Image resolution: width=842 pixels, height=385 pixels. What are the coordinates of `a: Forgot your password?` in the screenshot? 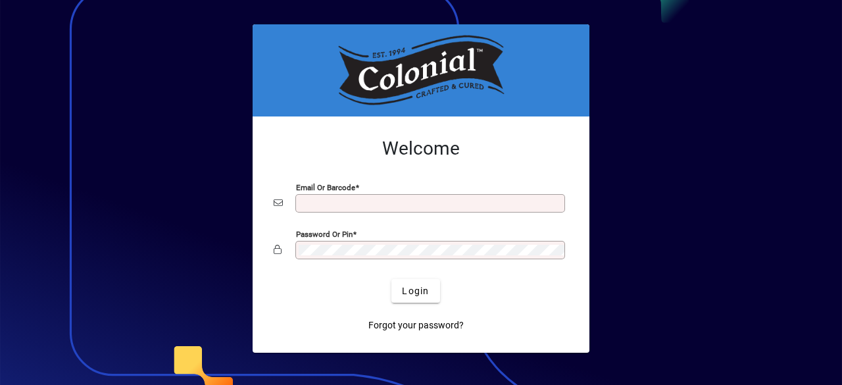 It's located at (416, 325).